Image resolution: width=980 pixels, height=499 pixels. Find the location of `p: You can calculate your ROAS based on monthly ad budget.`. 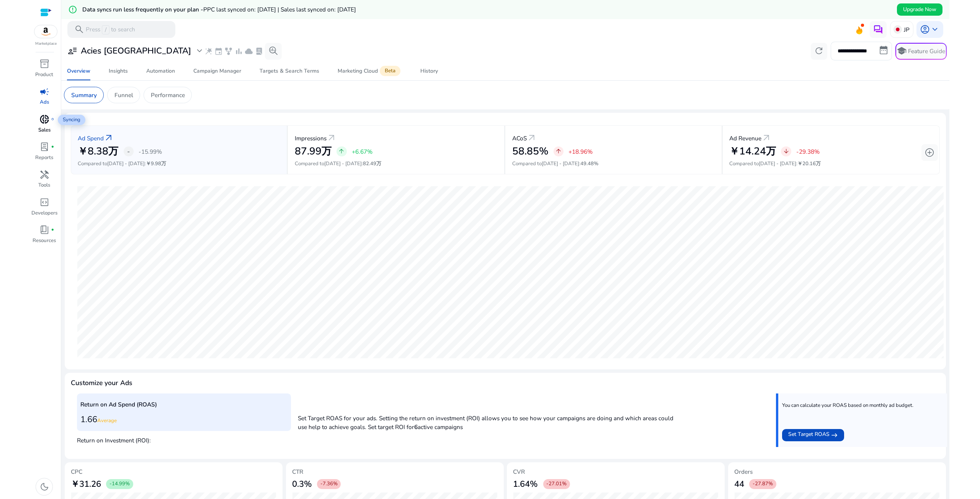

p: You can calculate your ROAS based on monthly ad budget. is located at coordinates (848, 406).